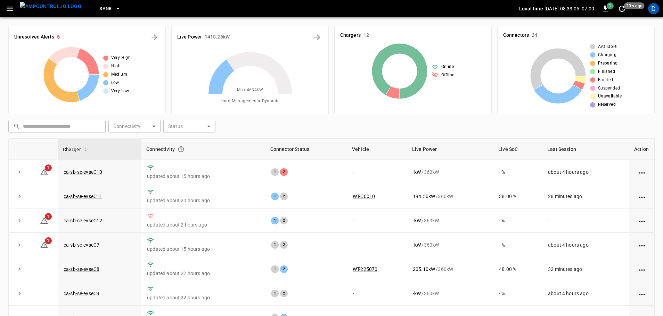 The height and width of the screenshot is (316, 663). I want to click on span: Very Low, so click(120, 91).